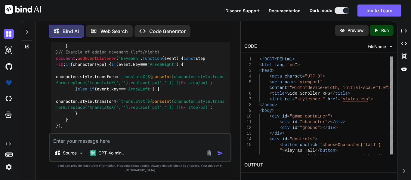 The width and height of the screenshot is (411, 180). I want to click on div: 3, so click(248, 71).